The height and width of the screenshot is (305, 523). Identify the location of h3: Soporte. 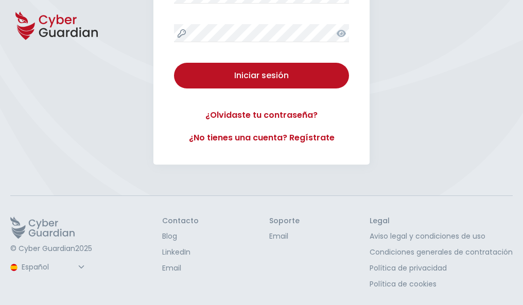
(284, 221).